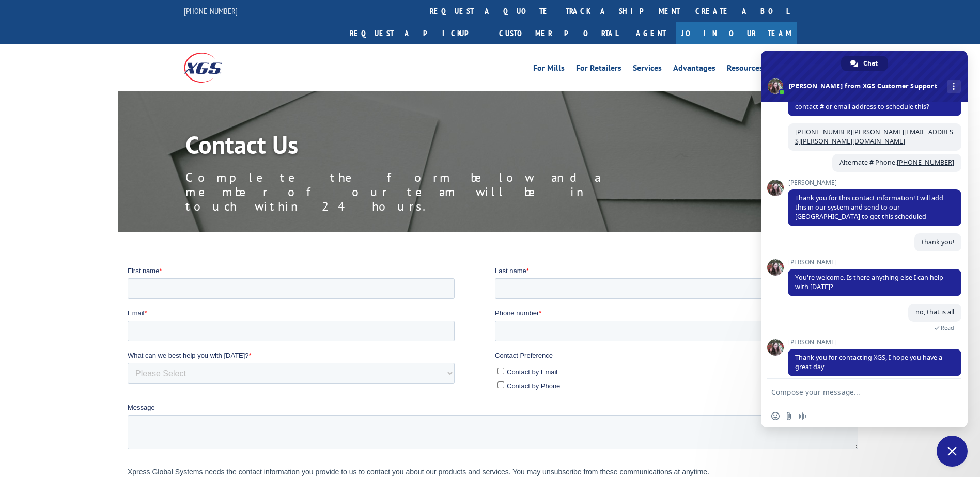 The image size is (980, 477). Describe the element at coordinates (853, 392) in the screenshot. I see `textarea: Compose your message...` at that location.